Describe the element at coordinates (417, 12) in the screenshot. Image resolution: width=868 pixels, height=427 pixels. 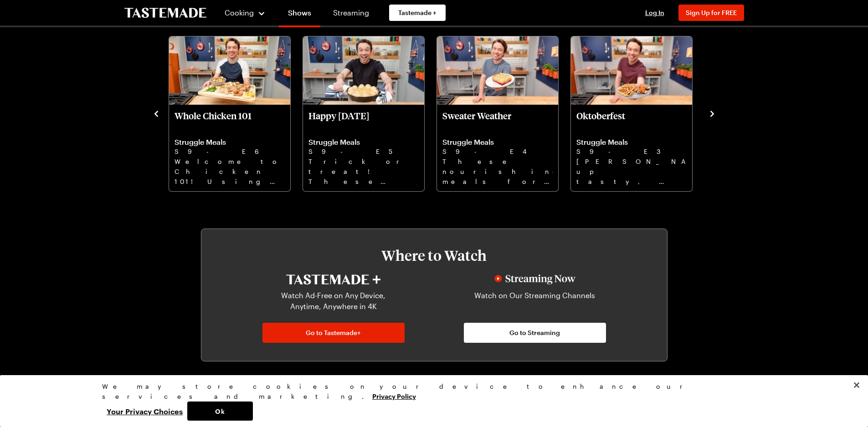
I see `span: Tastemade +` at that location.